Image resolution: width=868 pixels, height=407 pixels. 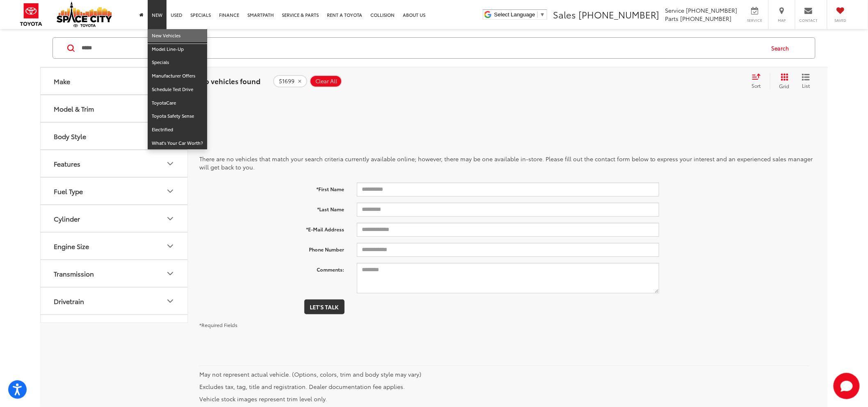 What do you see at coordinates (806, 86) in the screenshot?
I see `span: List` at bounding box center [806, 86].